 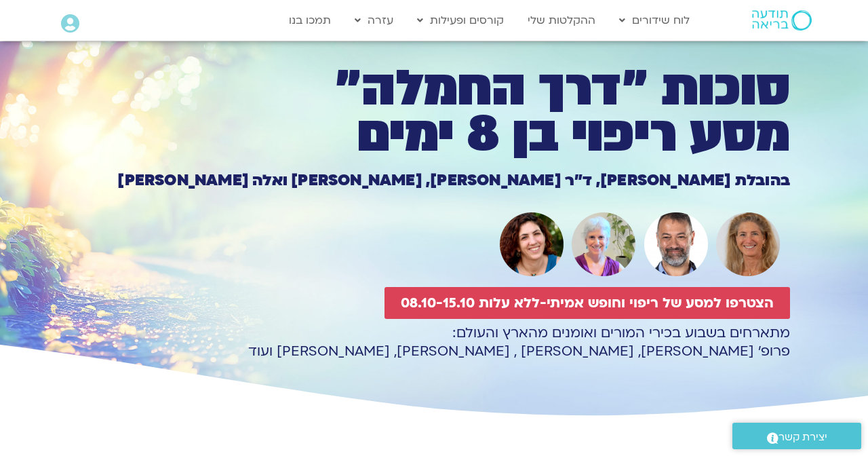 What do you see at coordinates (373, 20) in the screenshot?
I see `a: עזרה` at bounding box center [373, 20].